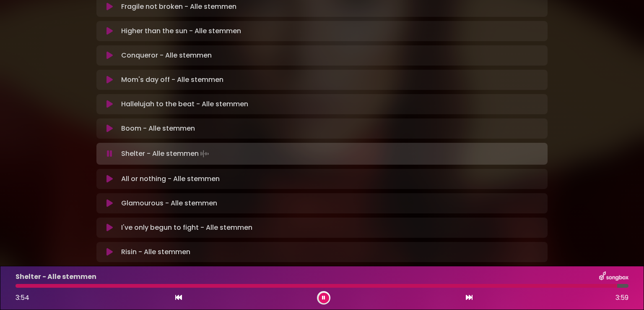 The height and width of the screenshot is (310, 644). Describe the element at coordinates (179, 7) in the screenshot. I see `p: Fragile not broken - Alle stemmen` at that location.